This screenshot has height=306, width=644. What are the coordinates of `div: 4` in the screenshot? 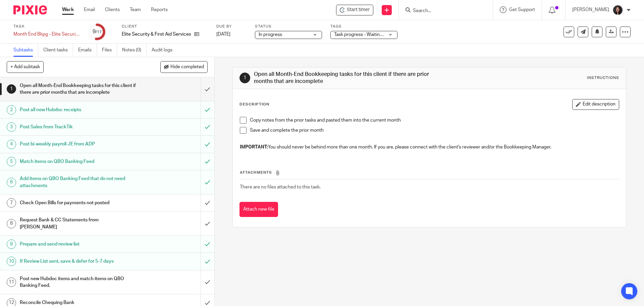 It's located at (11, 145).